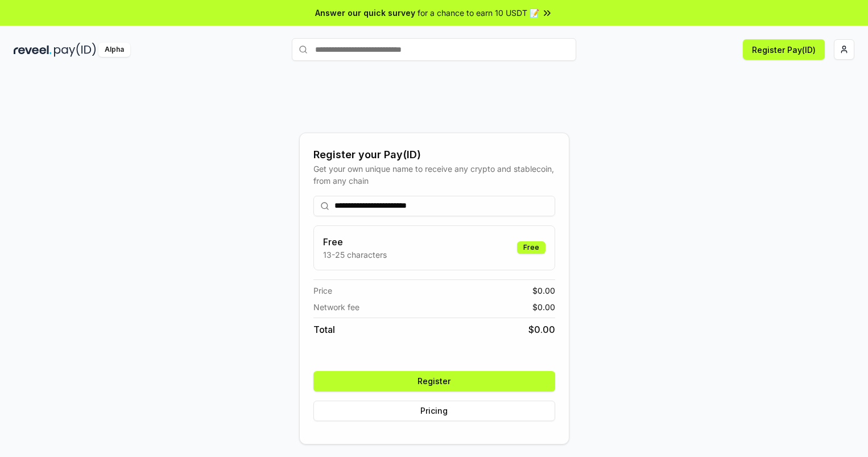 This screenshot has height=457, width=868. What do you see at coordinates (365, 13) in the screenshot?
I see `span: Answer our quick survey` at bounding box center [365, 13].